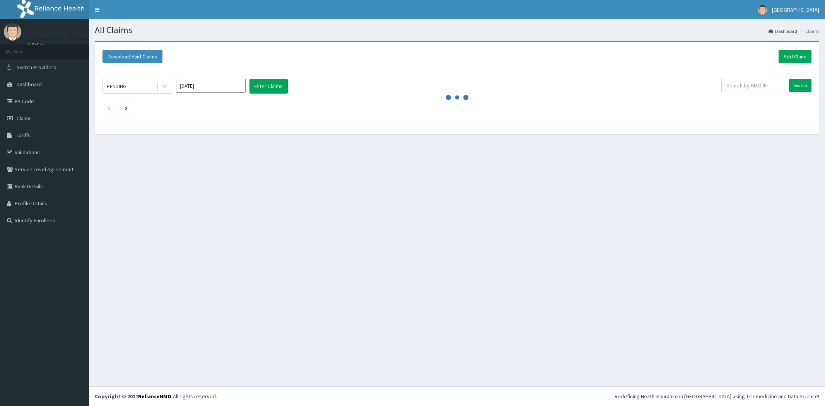 This screenshot has height=406, width=825. What do you see at coordinates (134, 397) in the screenshot?
I see `strong: Copyright © 2017 .` at bounding box center [134, 397].